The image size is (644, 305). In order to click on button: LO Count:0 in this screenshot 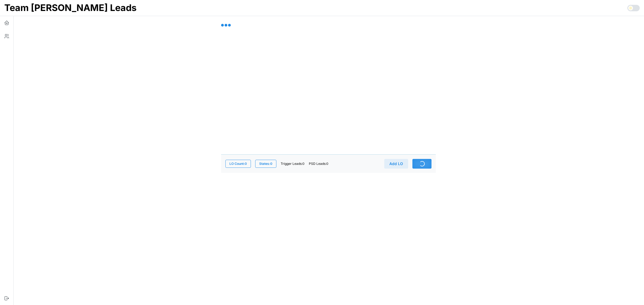, I will do `click(238, 164)`.